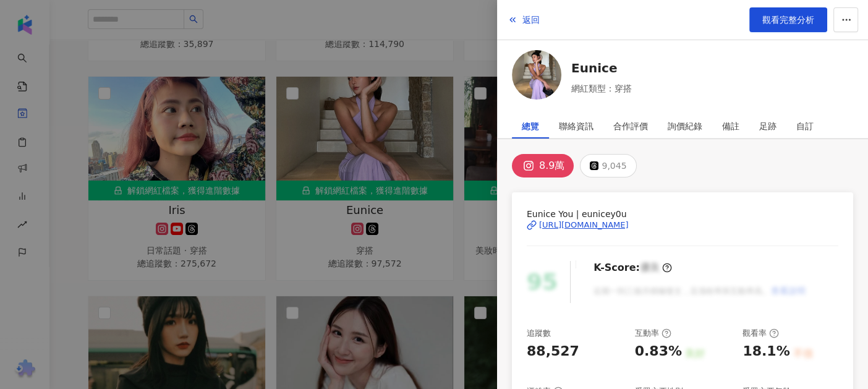  Describe the element at coordinates (788, 20) in the screenshot. I see `a: 觀看完整分析` at that location.